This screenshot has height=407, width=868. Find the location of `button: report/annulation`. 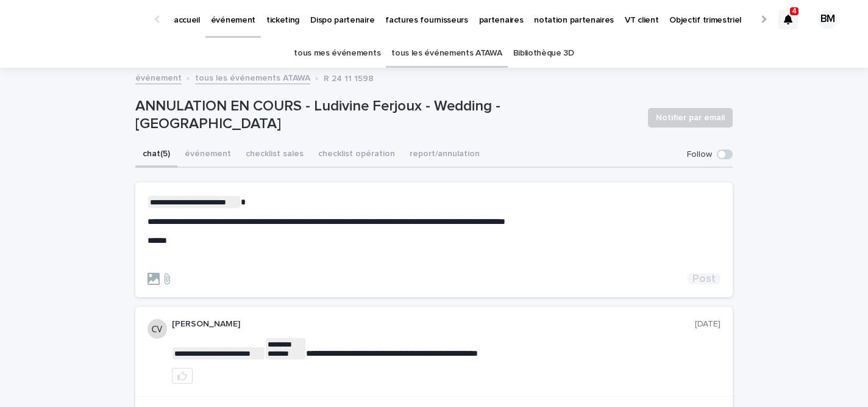

button: report/annulation is located at coordinates (444, 155).